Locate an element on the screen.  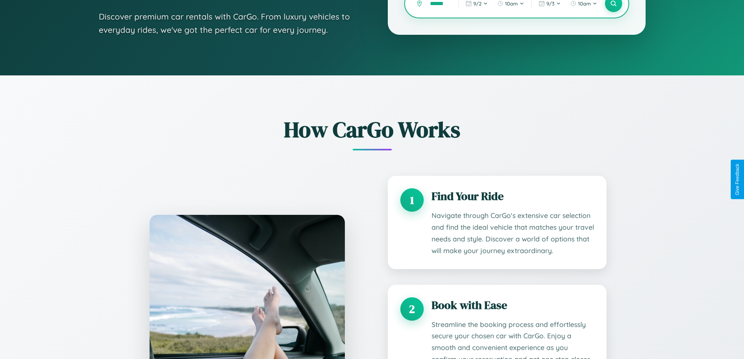
span: 9 / 3 is located at coordinates (550, 4).